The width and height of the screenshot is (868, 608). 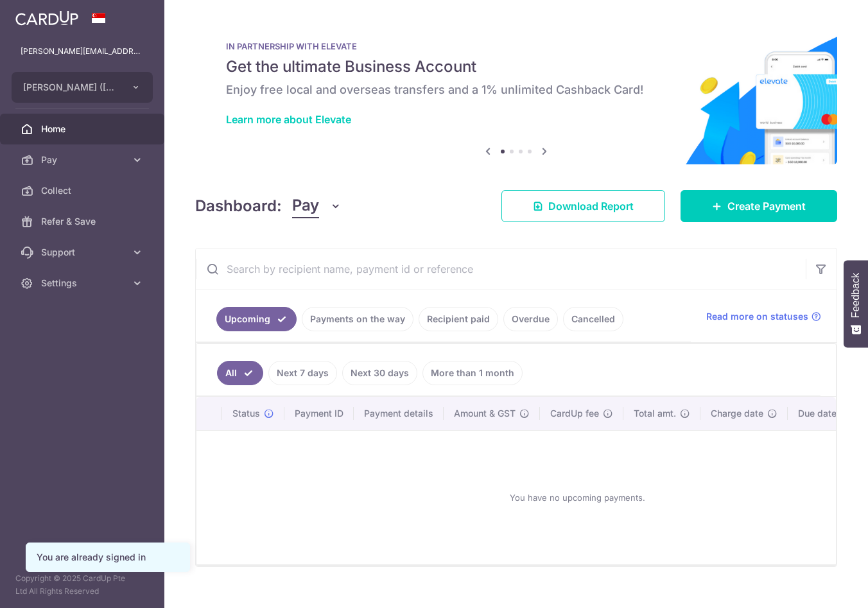 I want to click on a: Read more on statuses, so click(x=763, y=317).